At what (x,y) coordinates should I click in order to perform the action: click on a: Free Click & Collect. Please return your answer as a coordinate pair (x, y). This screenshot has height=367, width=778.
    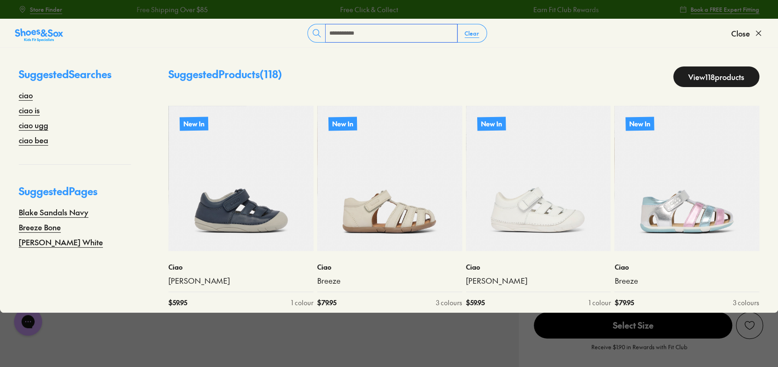
    Looking at the image, I should click on (369, 9).